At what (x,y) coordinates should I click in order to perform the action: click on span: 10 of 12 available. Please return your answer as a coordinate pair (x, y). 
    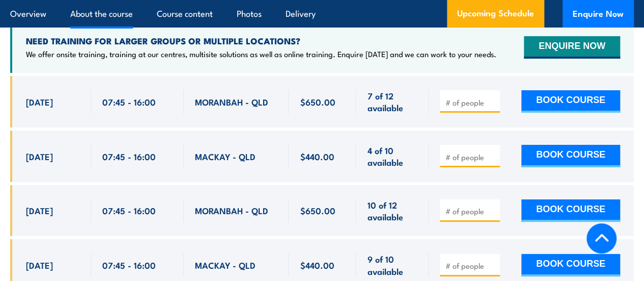
    Looking at the image, I should click on (392, 210).